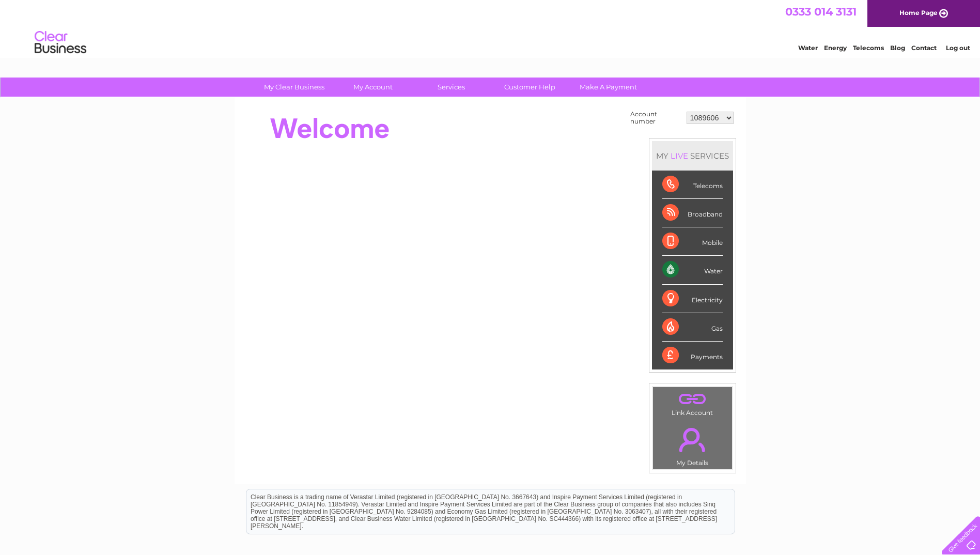 Image resolution: width=980 pixels, height=555 pixels. What do you see at coordinates (692, 213) in the screenshot?
I see `div: Broadband` at bounding box center [692, 213].